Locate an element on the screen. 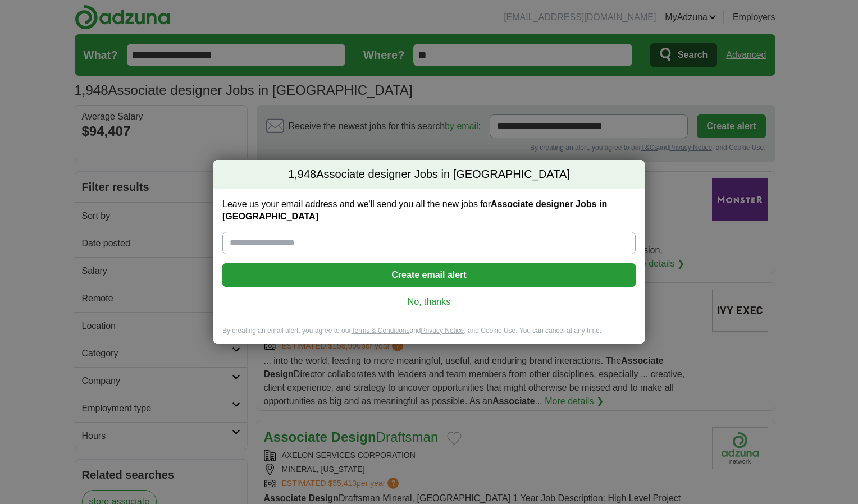  div: By creating an email alert, you agree to our and , and Cookie Use. You can cancel at any time. is located at coordinates (429, 335).